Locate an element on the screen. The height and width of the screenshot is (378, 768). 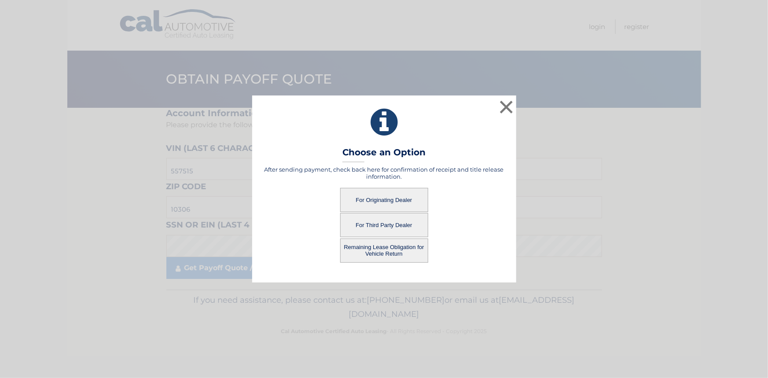
button: For Third Party Dealer is located at coordinates (384, 225).